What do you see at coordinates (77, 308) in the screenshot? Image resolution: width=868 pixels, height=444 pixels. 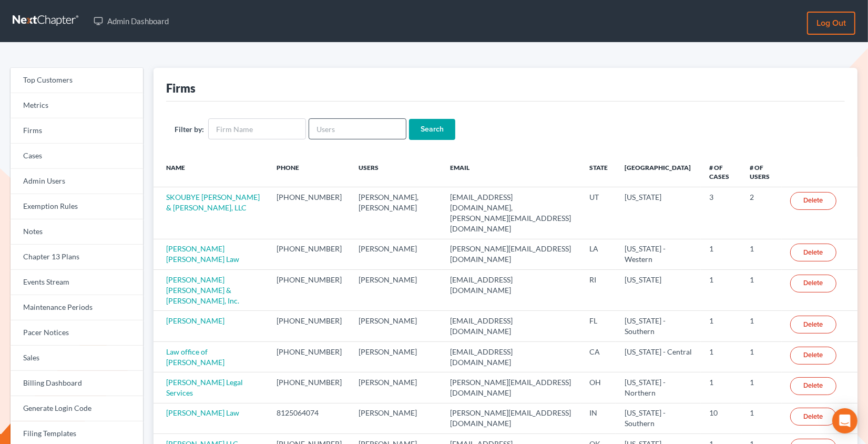 I see `a: Maintenance Periods` at bounding box center [77, 308].